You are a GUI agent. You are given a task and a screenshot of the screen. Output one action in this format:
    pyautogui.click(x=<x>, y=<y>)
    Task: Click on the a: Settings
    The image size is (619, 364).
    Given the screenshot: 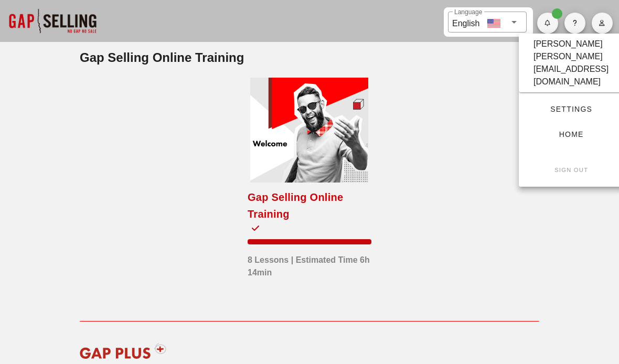 What is the action you would take?
    pyautogui.click(x=571, y=109)
    